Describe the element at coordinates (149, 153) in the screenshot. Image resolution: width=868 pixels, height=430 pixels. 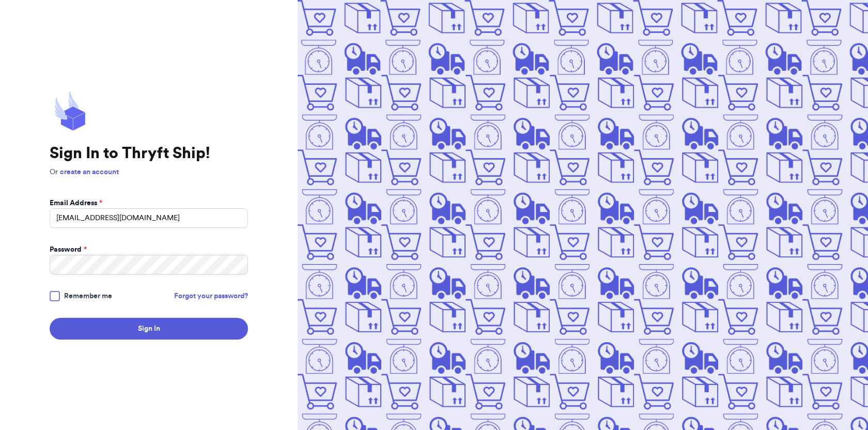
I see `h1: Sign In to Thryft Ship!` at that location.